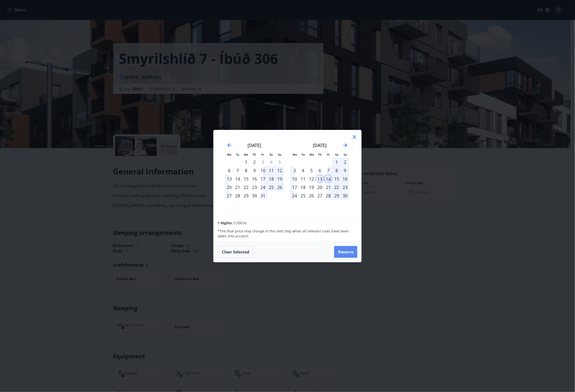 This screenshot has height=392, width=575. I want to click on td: Choose Monday, November 24, 2025 as your check-in date. It’s available., so click(294, 196).